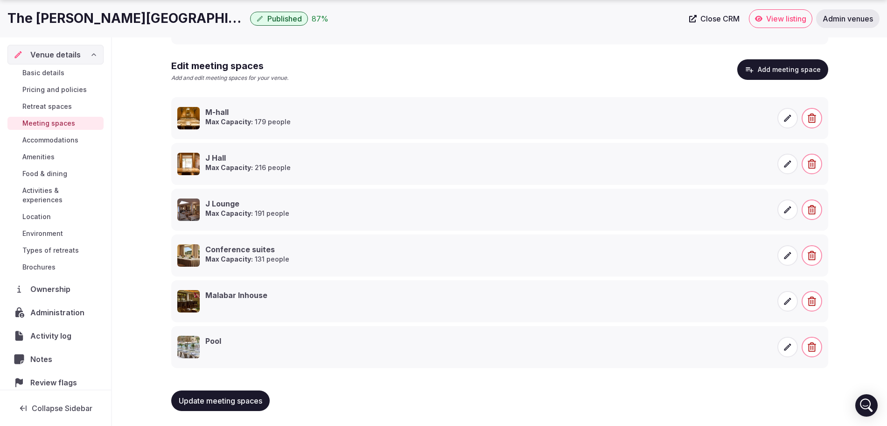 The height and width of the screenshot is (426, 887). Describe the element at coordinates (56, 289) in the screenshot. I see `a: Ownership` at that location.